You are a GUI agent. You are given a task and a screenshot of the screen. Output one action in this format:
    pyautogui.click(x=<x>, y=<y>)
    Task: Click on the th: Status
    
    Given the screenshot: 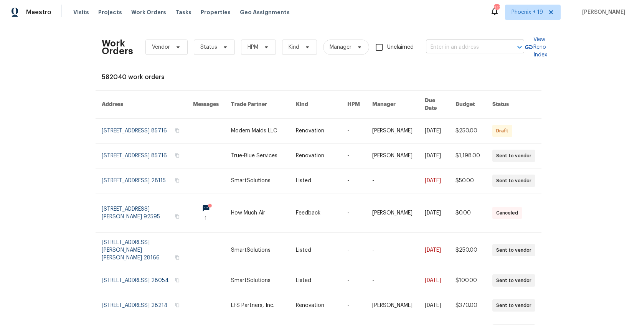 What is the action you would take?
    pyautogui.click(x=513, y=104)
    